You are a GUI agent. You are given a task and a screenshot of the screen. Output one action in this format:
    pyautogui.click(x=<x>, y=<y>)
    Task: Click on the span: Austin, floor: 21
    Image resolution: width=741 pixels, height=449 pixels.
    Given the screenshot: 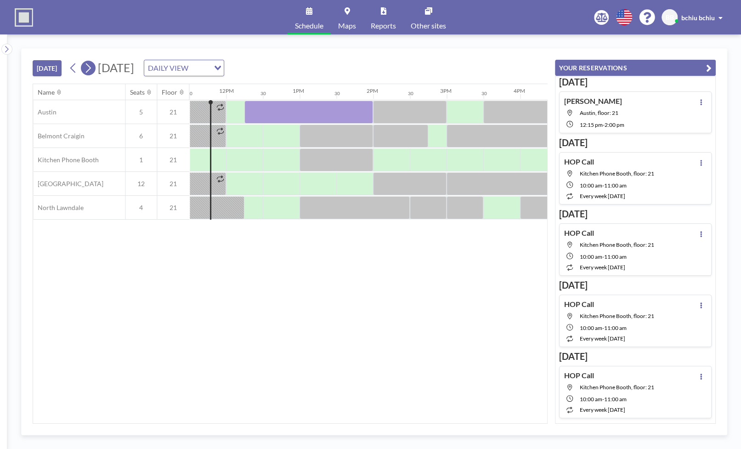 What is the action you would take?
    pyautogui.click(x=599, y=113)
    